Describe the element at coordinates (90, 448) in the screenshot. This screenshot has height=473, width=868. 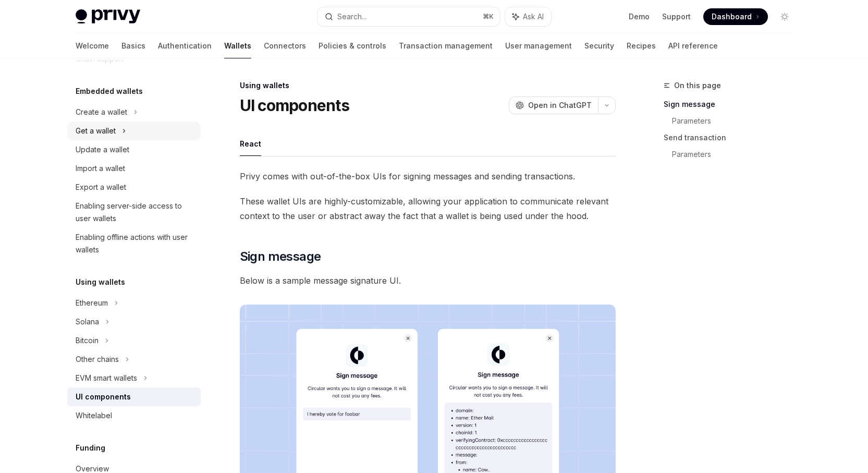
I see `h5: Funding` at that location.